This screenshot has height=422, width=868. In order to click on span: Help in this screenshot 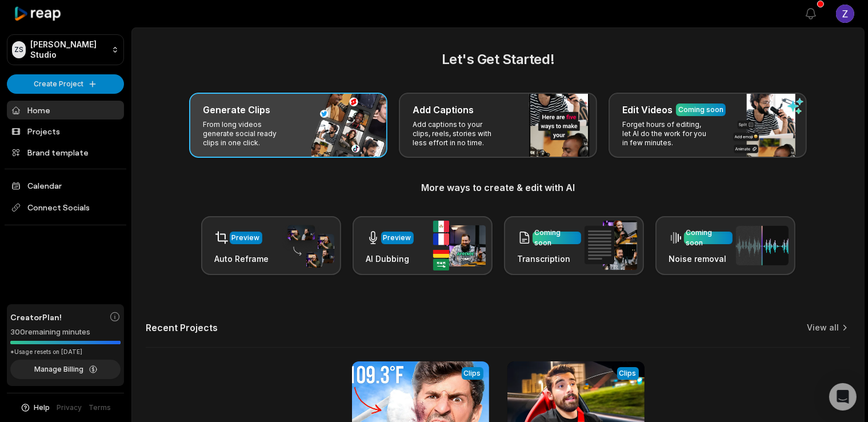, I will do `click(42, 408)`.